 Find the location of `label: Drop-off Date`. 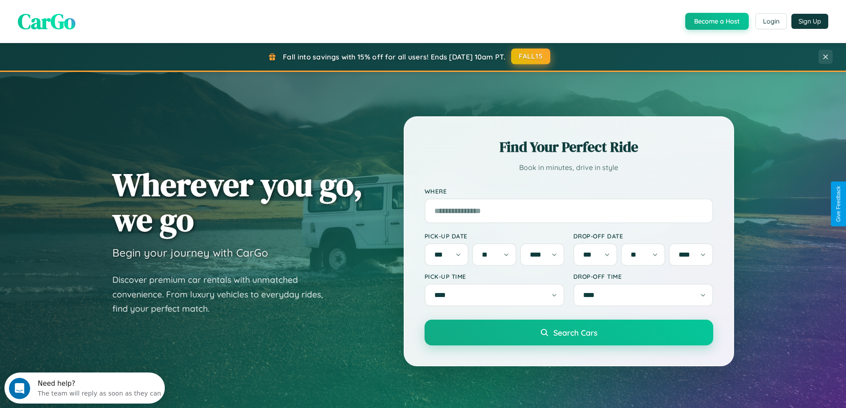

label: Drop-off Date is located at coordinates (643, 236).